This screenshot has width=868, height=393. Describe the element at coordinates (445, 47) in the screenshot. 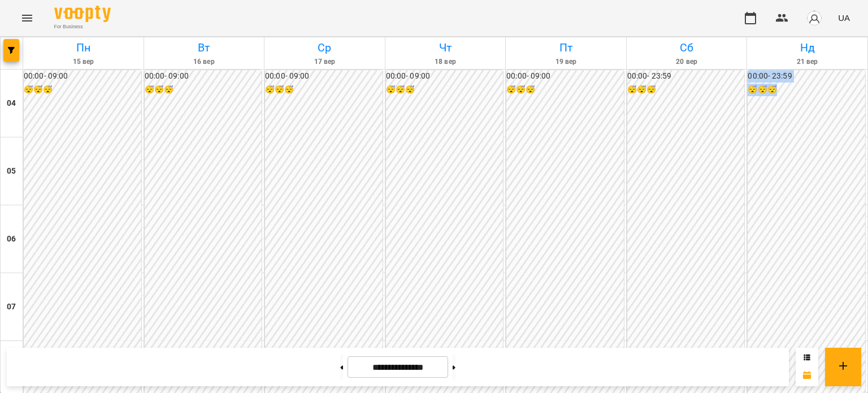

I see `h6: Чт` at that location.